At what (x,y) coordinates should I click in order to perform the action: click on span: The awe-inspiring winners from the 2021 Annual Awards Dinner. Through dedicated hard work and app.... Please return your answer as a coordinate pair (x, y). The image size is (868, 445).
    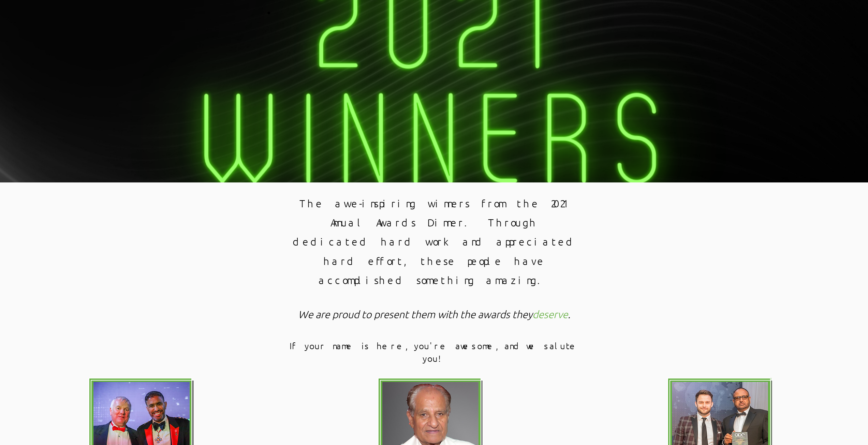
    Looking at the image, I should click on (434, 242).